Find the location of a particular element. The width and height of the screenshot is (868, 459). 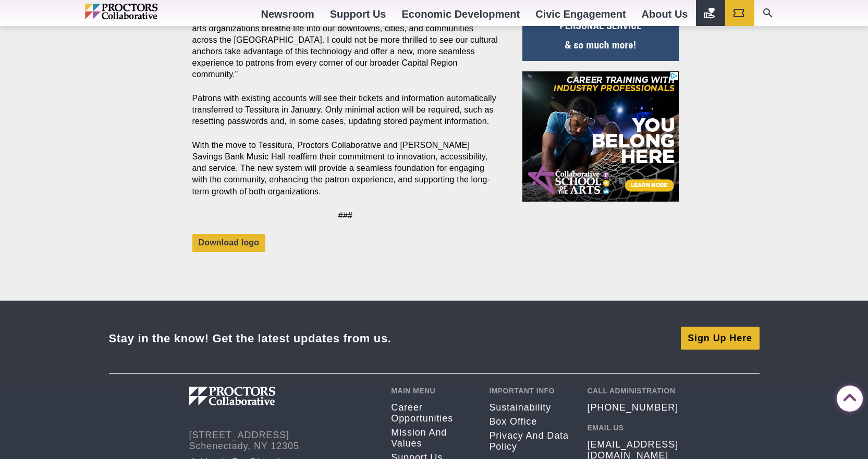

h2: Call Administration is located at coordinates (633, 391).